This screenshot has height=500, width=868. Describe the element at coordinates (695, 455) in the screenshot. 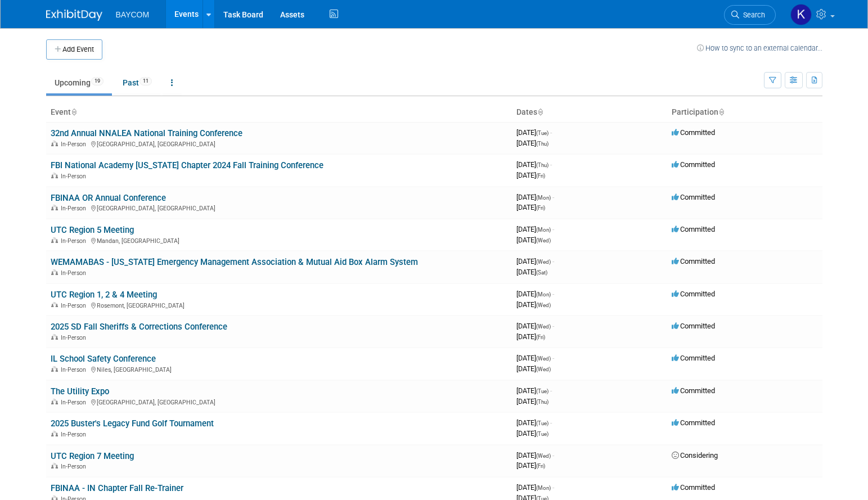

I see `span: Considering` at that location.